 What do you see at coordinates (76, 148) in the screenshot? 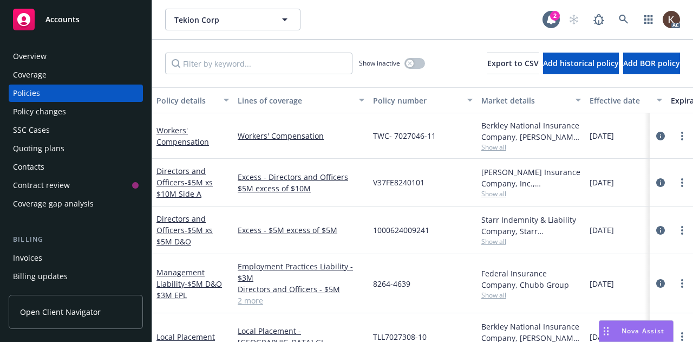
I see `a: Quoting plans` at bounding box center [76, 148].